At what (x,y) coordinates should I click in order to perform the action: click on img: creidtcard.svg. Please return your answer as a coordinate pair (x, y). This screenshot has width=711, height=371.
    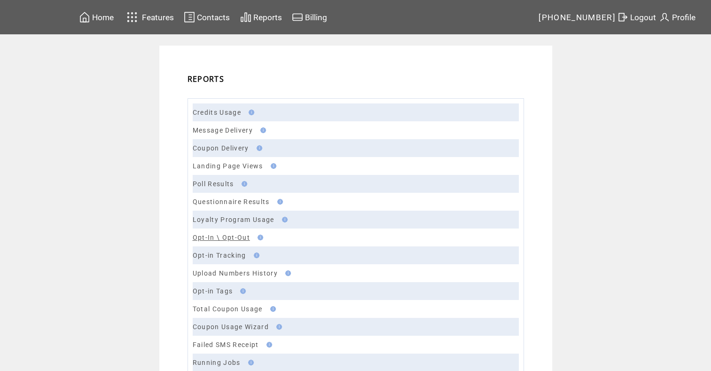
    Looking at the image, I should click on (298, 17).